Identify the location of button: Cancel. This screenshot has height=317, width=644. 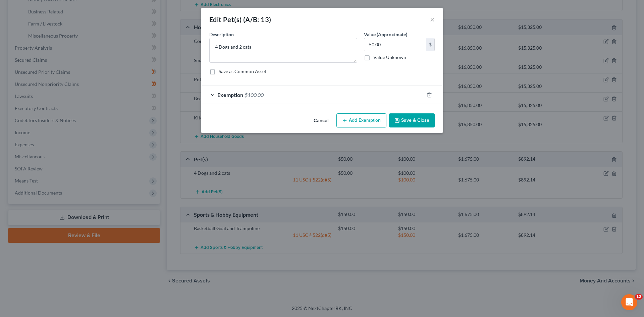
(321, 121).